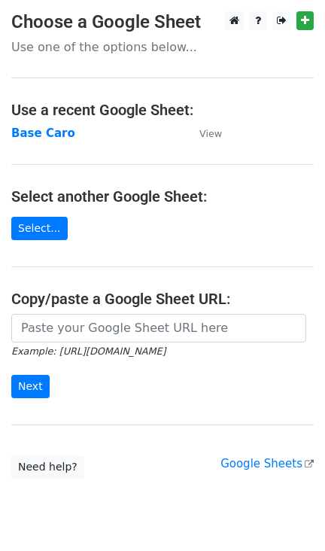 Image resolution: width=325 pixels, height=551 pixels. Describe the element at coordinates (47, 466) in the screenshot. I see `a: Need help?` at that location.